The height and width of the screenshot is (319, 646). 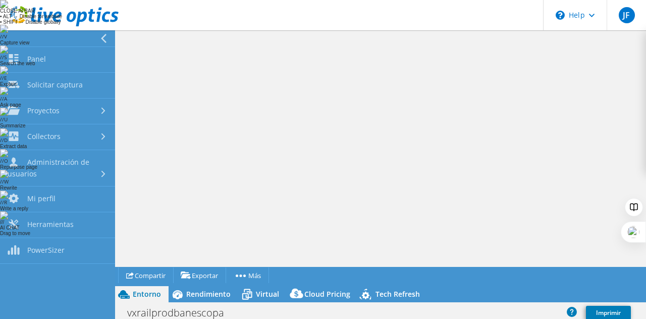 What do you see at coordinates (398, 293) in the screenshot?
I see `span: Tech Refresh` at bounding box center [398, 293].